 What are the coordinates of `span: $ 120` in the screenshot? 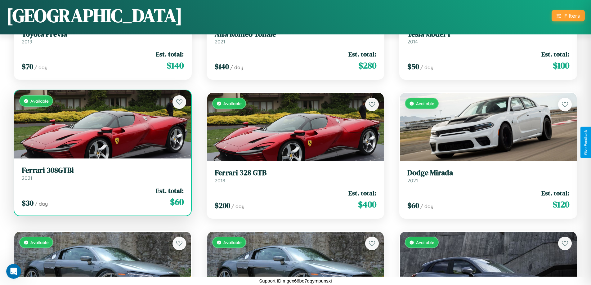 It's located at (561, 205).